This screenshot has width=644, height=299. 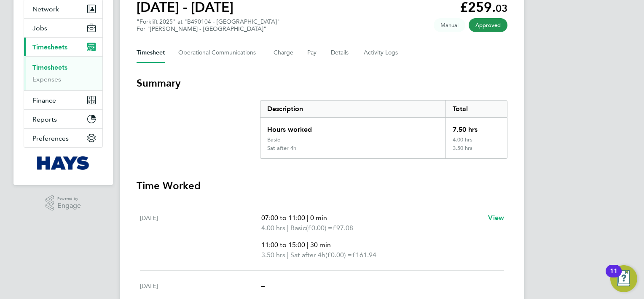 I want to click on span: Sat after 4h, so click(x=308, y=255).